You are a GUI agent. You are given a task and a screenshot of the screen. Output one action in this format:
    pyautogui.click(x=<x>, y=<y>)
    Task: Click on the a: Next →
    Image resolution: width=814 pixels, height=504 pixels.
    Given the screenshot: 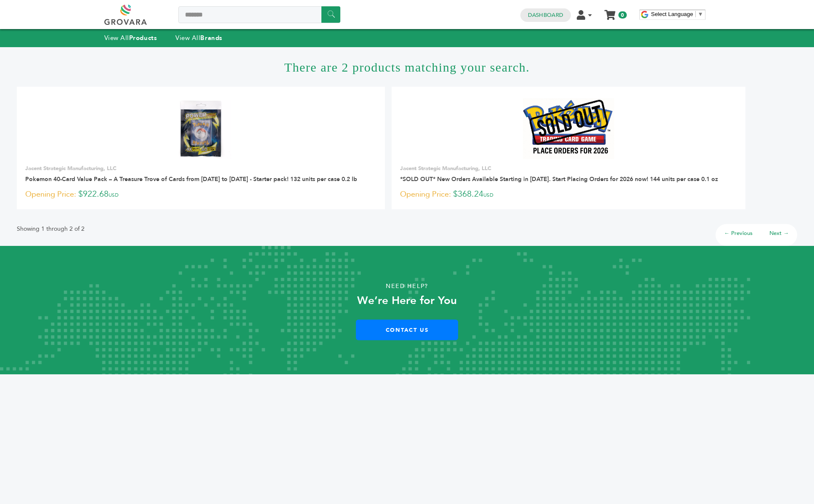 What is the action you would take?
    pyautogui.click(x=780, y=233)
    